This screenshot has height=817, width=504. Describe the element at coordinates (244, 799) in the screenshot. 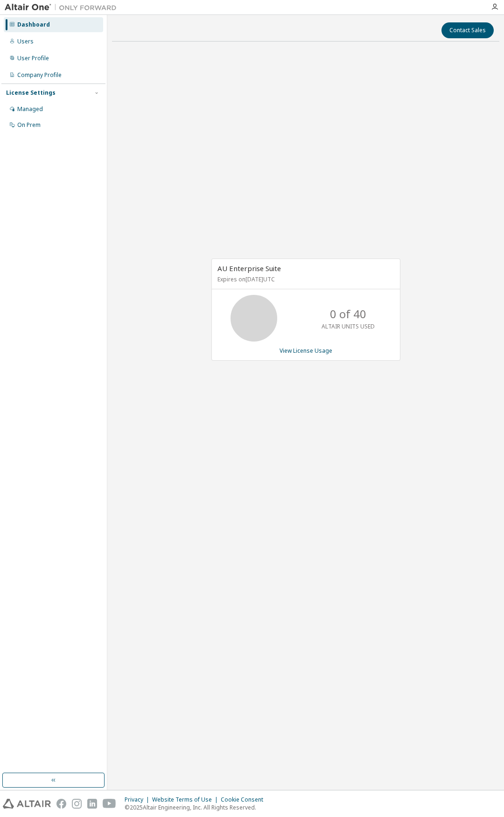

I see `div: Cookie Consent` at that location.